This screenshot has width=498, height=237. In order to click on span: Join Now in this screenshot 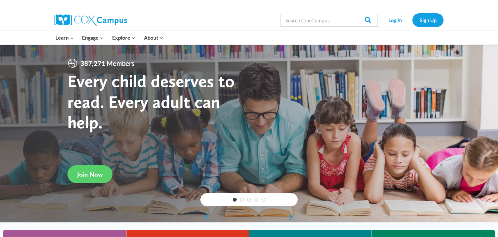, I will do `click(90, 174)`.